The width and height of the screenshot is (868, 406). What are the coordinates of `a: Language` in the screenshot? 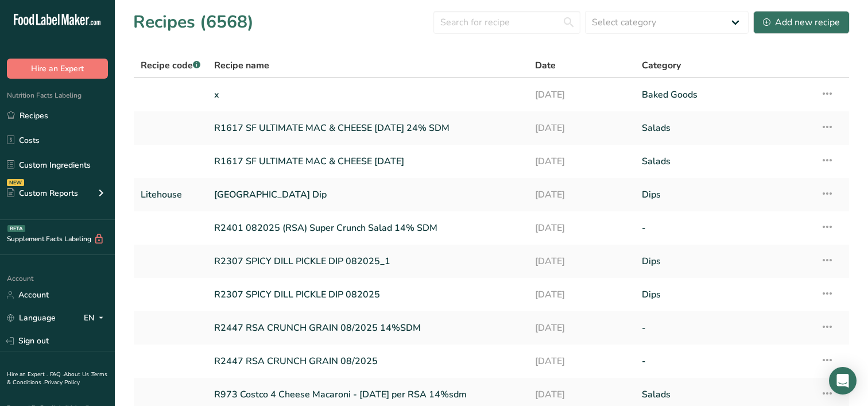 It's located at (31, 317).